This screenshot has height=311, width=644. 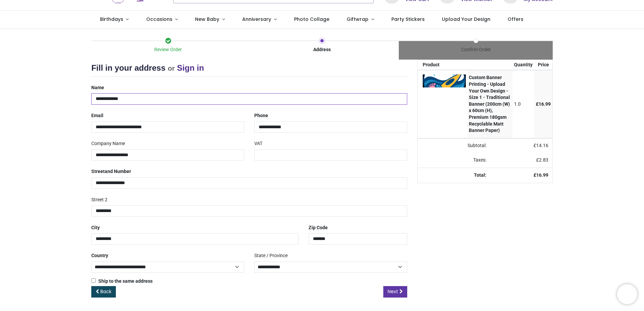 What do you see at coordinates (271, 256) in the screenshot?
I see `label: State / Province` at bounding box center [271, 256].